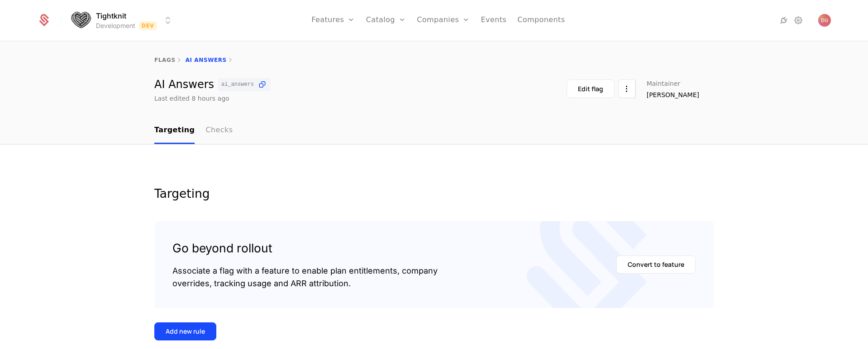 Image resolution: width=868 pixels, height=349 pixels. What do you see at coordinates (590, 89) in the screenshot?
I see `div: Edit flag` at bounding box center [590, 89].